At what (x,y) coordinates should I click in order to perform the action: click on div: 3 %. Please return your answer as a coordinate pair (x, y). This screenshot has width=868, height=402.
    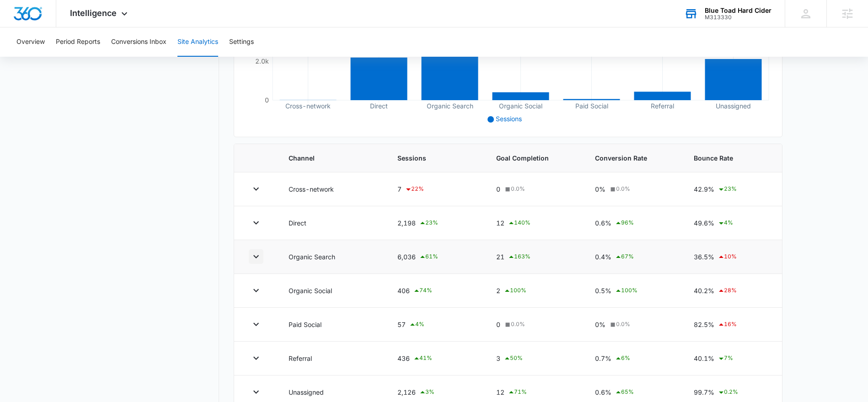
    Looking at the image, I should click on (427, 392).